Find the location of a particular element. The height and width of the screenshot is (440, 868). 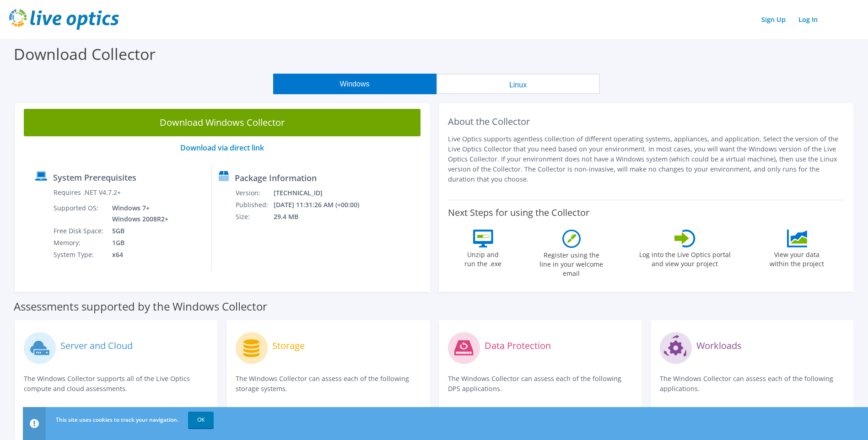

td: 1GB is located at coordinates (137, 242).